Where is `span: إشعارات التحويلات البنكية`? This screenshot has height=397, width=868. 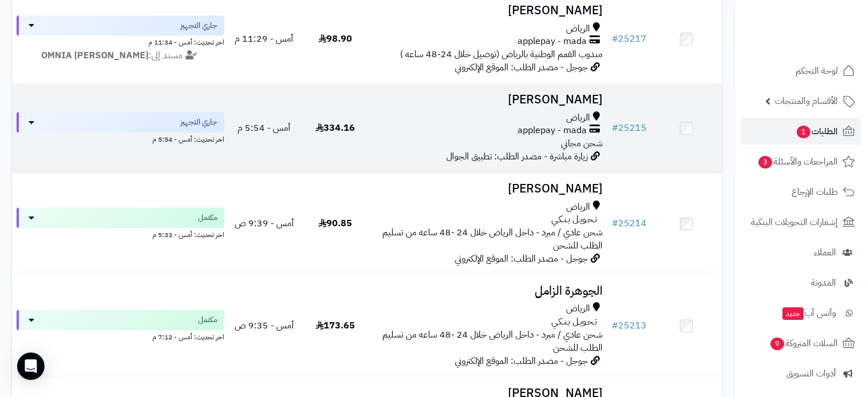
span: إشعارات التحويلات البنكية is located at coordinates (794, 222).